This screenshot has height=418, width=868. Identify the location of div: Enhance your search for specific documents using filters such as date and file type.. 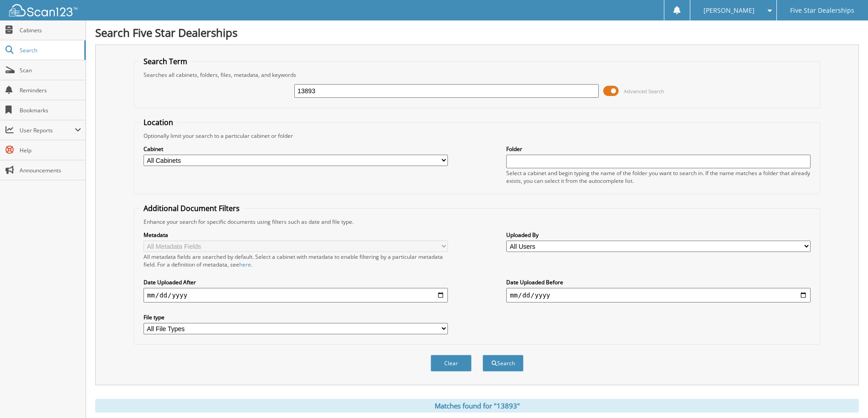
(477, 221).